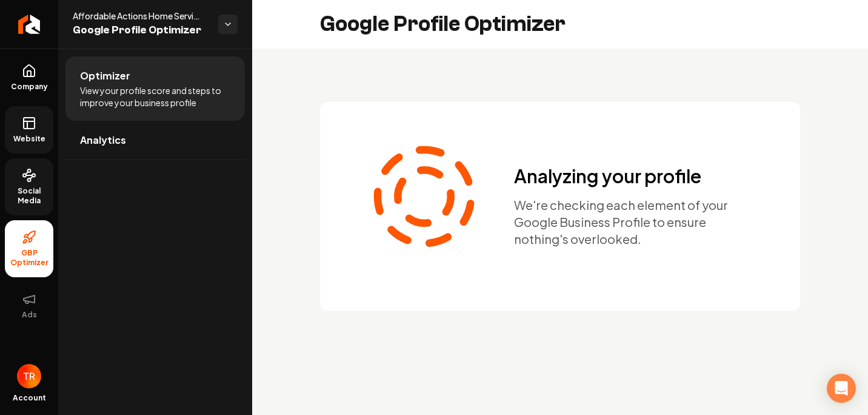 Image resolution: width=868 pixels, height=415 pixels. What do you see at coordinates (155, 140) in the screenshot?
I see `a: Analytics` at bounding box center [155, 140].